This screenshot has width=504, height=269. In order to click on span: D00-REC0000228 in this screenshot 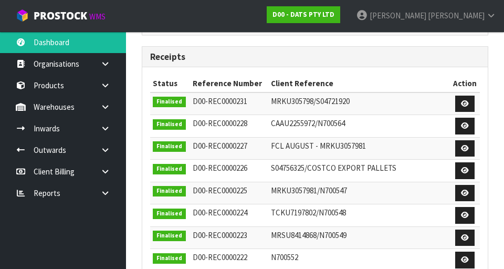, I will do `click(220, 123)`.